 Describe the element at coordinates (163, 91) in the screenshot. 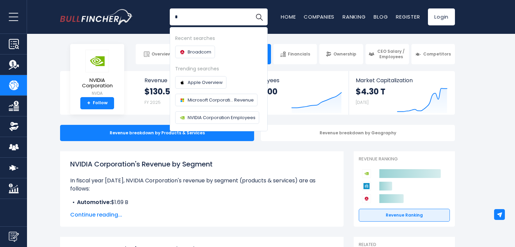

I see `strong: $130.50 B` at that location.